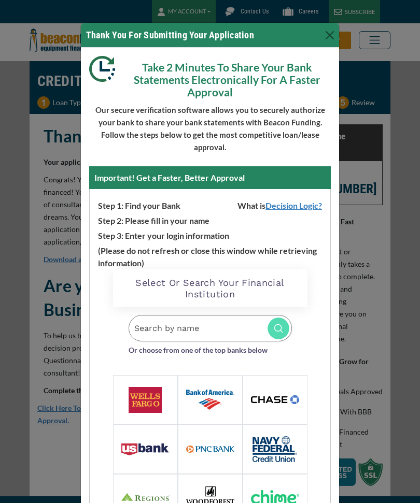  Describe the element at coordinates (210, 178) in the screenshot. I see `div: Important! Get a Faster, Better Approval` at that location.